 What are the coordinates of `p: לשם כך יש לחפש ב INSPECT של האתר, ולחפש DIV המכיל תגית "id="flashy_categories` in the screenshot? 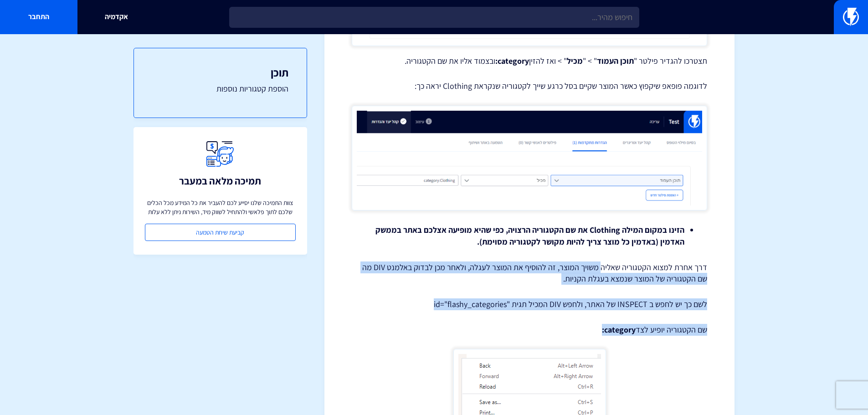 It's located at (529, 304).